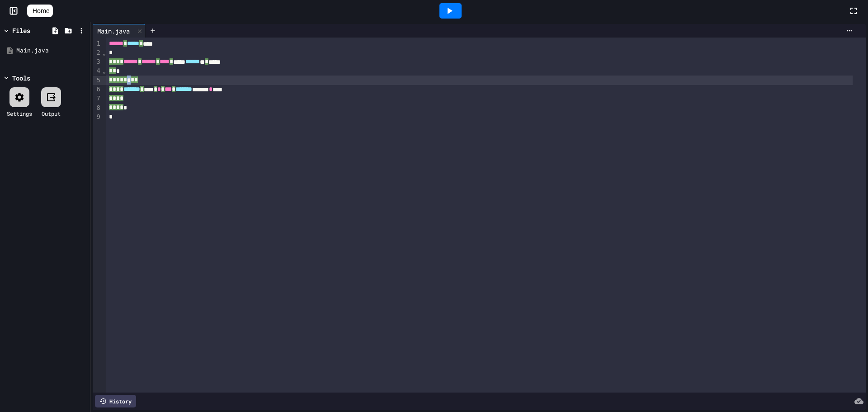  What do you see at coordinates (22, 78) in the screenshot?
I see `div: Tools` at bounding box center [22, 78].